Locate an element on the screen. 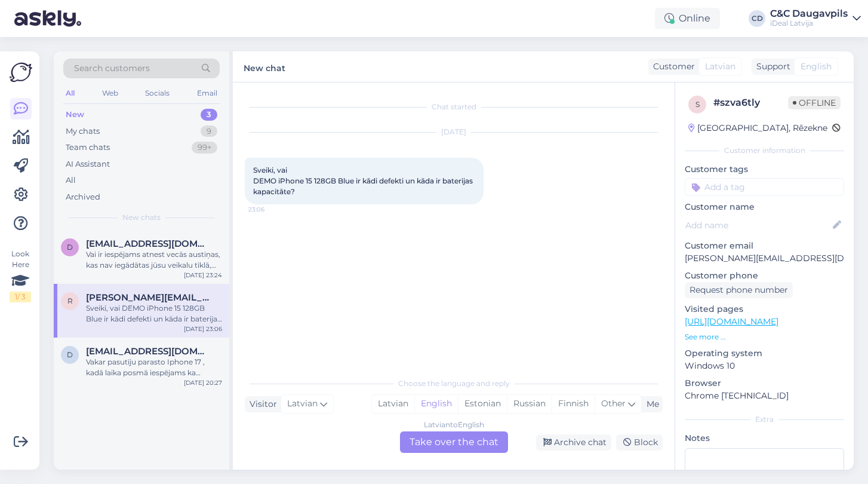 Image resolution: width=868 pixels, height=484 pixels. a: C&C DaugavpilsiDeal Latvija is located at coordinates (816, 19).